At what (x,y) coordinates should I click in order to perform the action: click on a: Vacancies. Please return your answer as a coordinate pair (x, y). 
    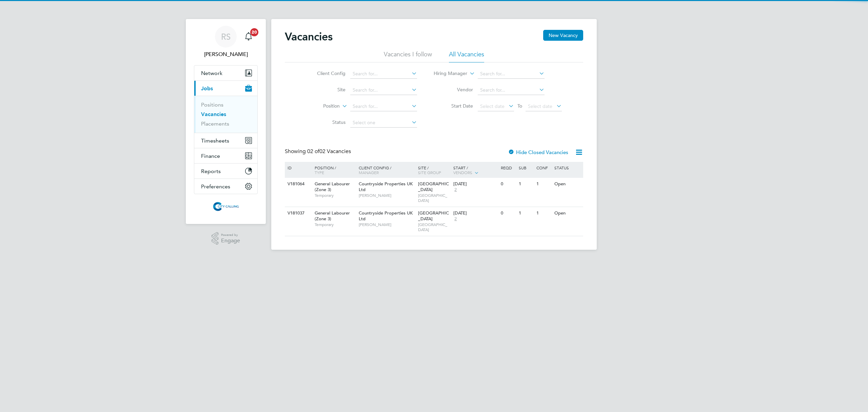
    Looking at the image, I should click on (213, 114).